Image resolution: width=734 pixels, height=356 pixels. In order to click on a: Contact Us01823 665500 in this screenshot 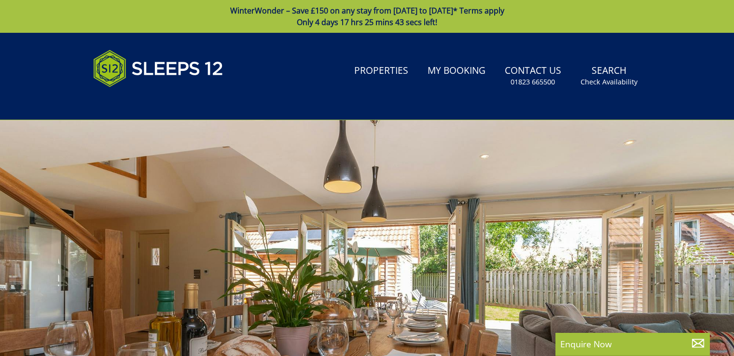, I will do `click(533, 76)`.